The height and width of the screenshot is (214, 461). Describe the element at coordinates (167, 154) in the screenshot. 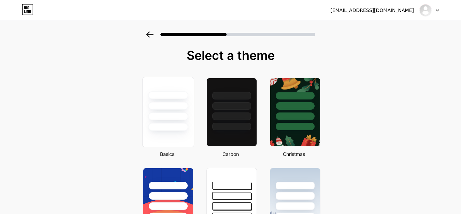

I see `div: Basics` at that location.